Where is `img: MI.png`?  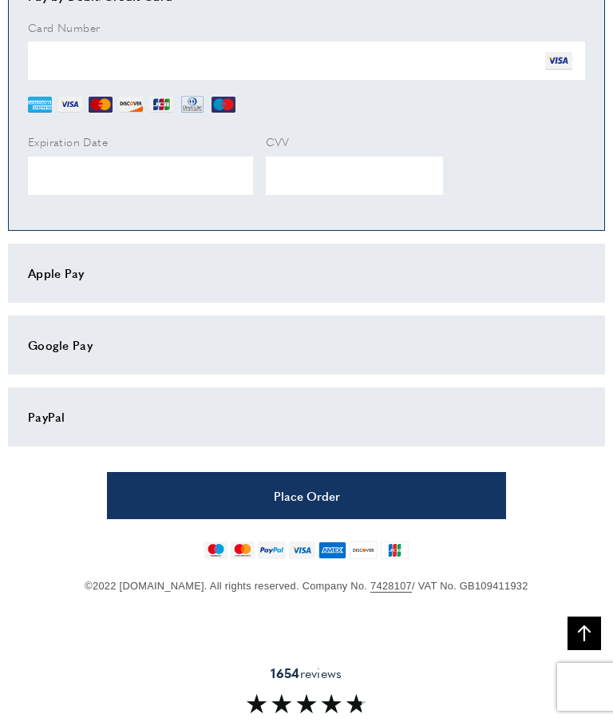 img: MI.png is located at coordinates (224, 105).